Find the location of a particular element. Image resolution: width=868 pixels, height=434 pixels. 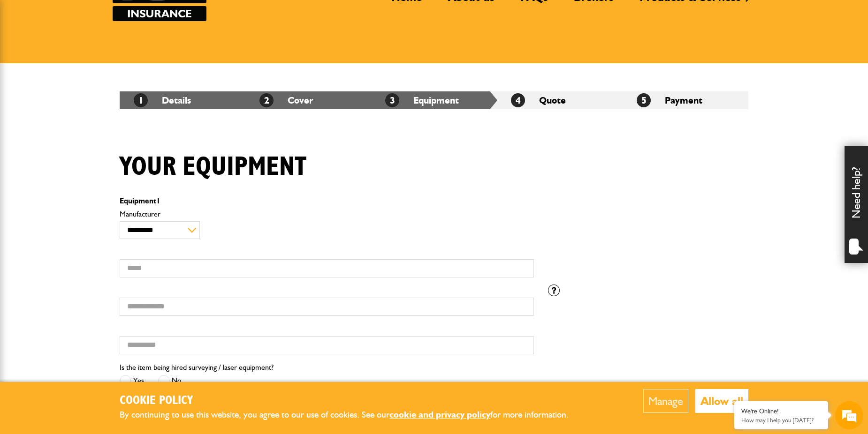

li: Quote is located at coordinates (560, 100).